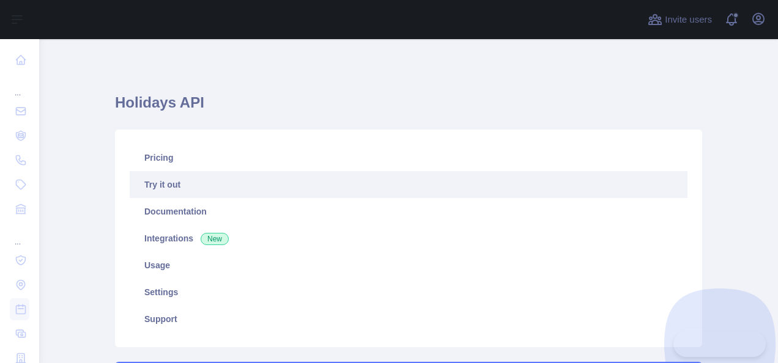 Image resolution: width=778 pixels, height=363 pixels. Describe the element at coordinates (688, 20) in the screenshot. I see `span: Invite users` at that location.